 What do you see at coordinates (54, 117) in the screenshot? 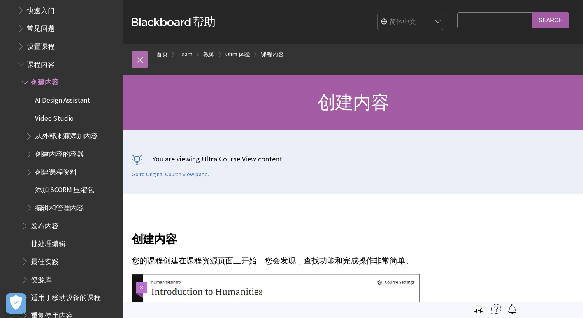
I see `span: Video Studio` at bounding box center [54, 117].